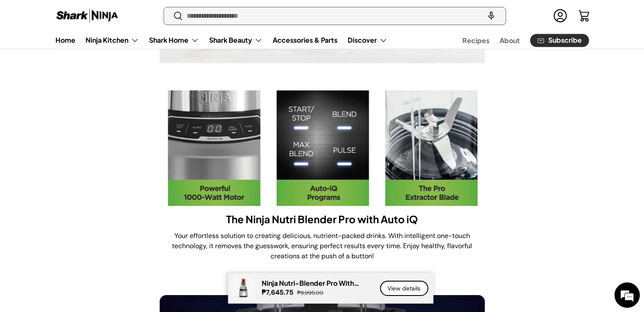  I want to click on a: View details, so click(403, 289).